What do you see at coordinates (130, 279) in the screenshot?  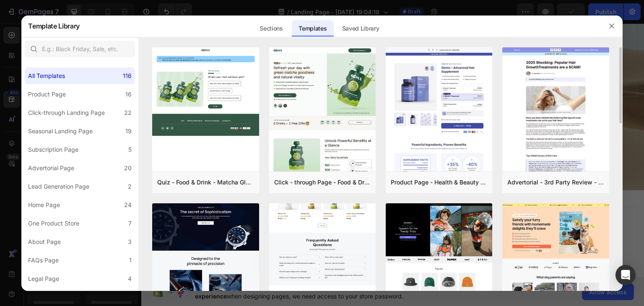 I see `div: 4` at bounding box center [130, 279].